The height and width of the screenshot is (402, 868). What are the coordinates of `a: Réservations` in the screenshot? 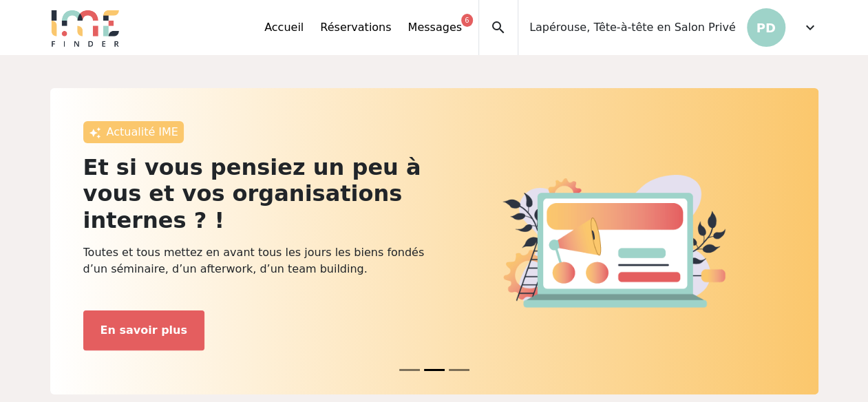 It's located at (355, 27).